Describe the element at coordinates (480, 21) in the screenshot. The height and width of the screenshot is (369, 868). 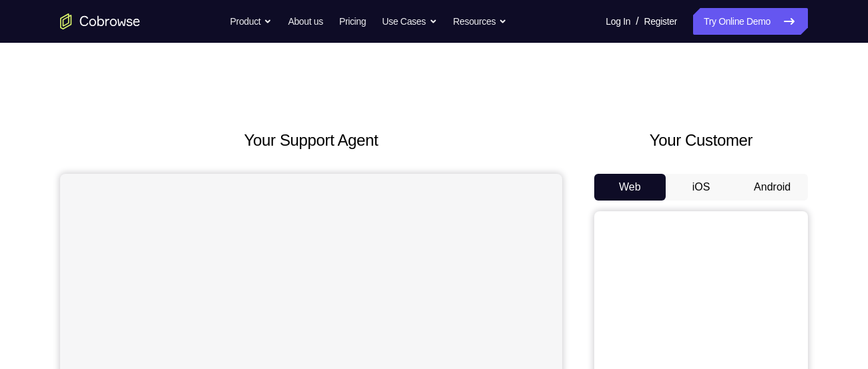
I see `button: Resources` at that location.